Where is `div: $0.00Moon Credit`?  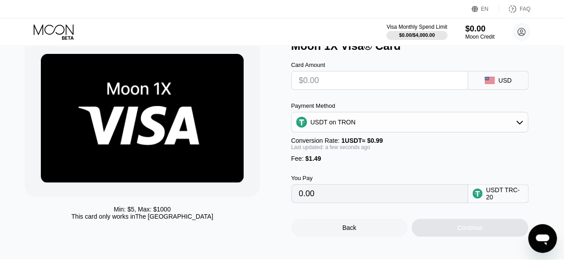
div: $0.00Moon Credit is located at coordinates (480, 32).